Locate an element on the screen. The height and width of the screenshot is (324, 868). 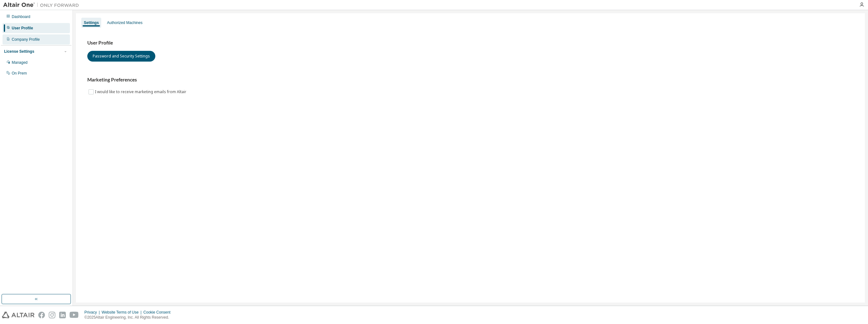
img: facebook.svg is located at coordinates (42, 315).